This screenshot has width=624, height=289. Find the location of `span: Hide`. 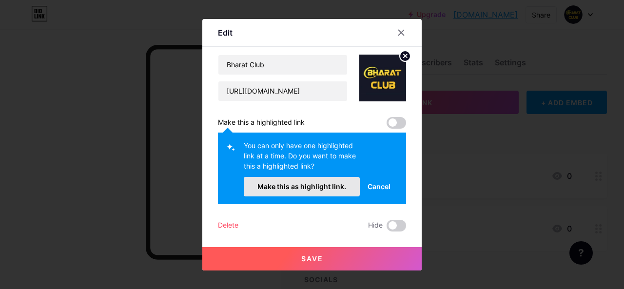

span: Hide is located at coordinates (375, 226).